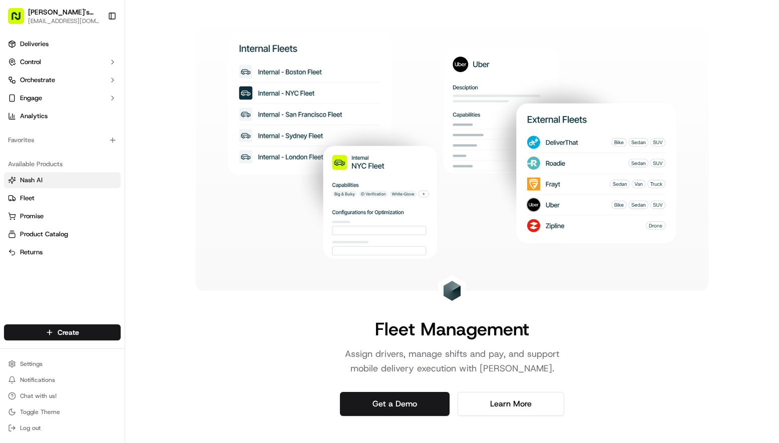 The width and height of the screenshot is (779, 443). Describe the element at coordinates (62, 252) in the screenshot. I see `button: Returns` at that location.